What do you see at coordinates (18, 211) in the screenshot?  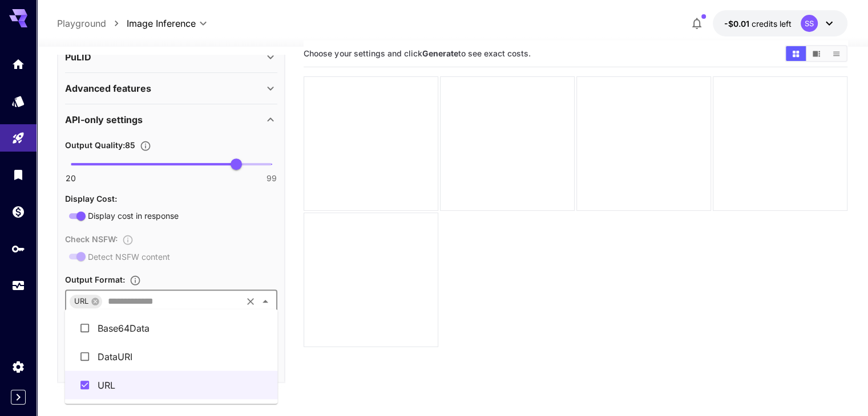 I see `div: Wallet` at bounding box center [18, 211].